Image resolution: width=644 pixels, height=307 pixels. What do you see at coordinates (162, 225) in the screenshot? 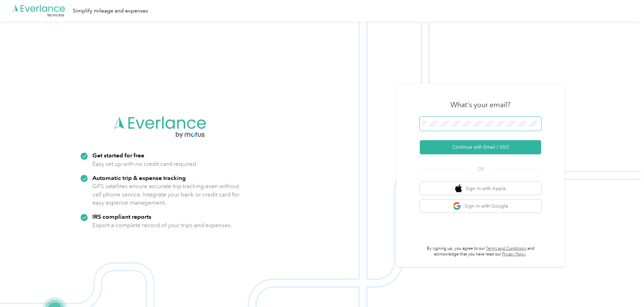
I see `p: Export a complete record of your trips and expenses.` at bounding box center [162, 225].